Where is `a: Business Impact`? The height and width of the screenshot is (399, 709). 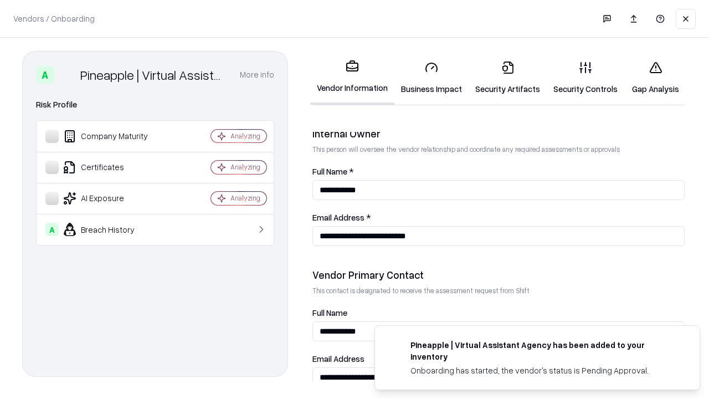
a: Business Impact is located at coordinates (431, 77).